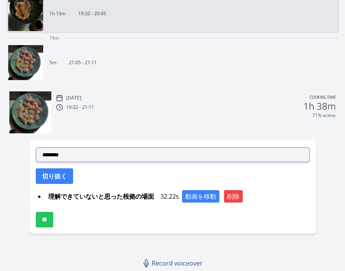  I want to click on p: 5m, so click(53, 63).